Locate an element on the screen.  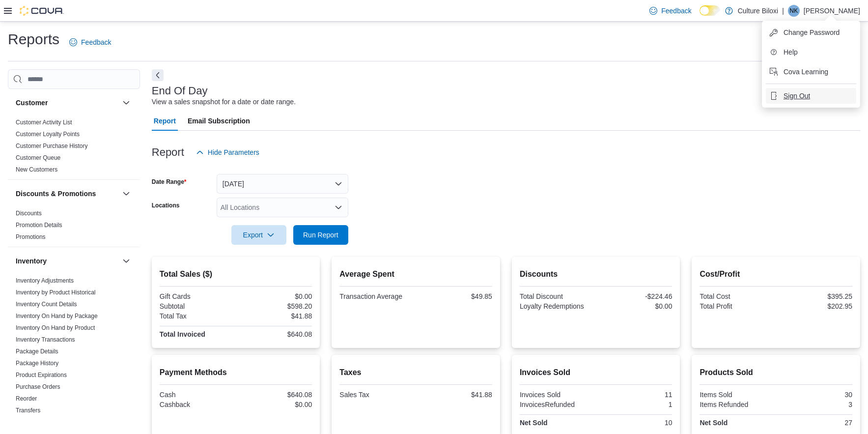
h3: Customer is located at coordinates (32, 103).